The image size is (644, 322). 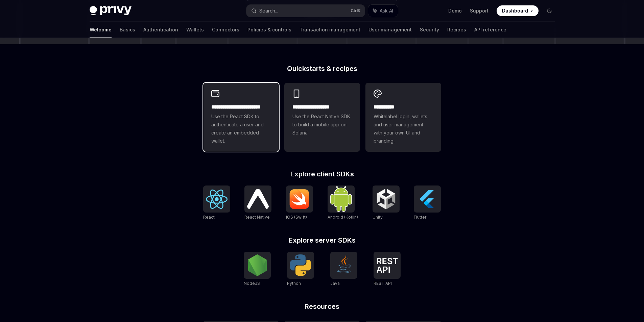 What do you see at coordinates (269, 11) in the screenshot?
I see `div: Search...` at bounding box center [269, 11].